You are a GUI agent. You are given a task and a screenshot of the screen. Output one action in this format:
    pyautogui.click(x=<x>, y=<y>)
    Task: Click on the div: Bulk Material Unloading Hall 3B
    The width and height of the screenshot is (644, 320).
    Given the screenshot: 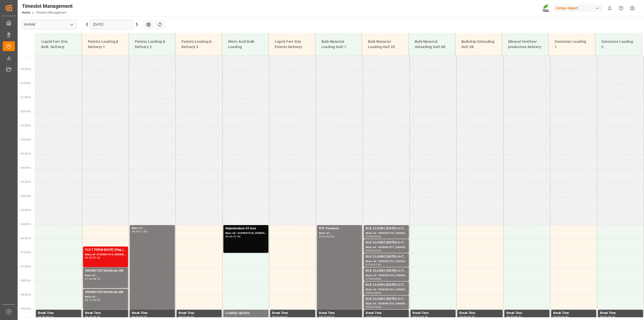 What is the action you would take?
    pyautogui.click(x=432, y=44)
    